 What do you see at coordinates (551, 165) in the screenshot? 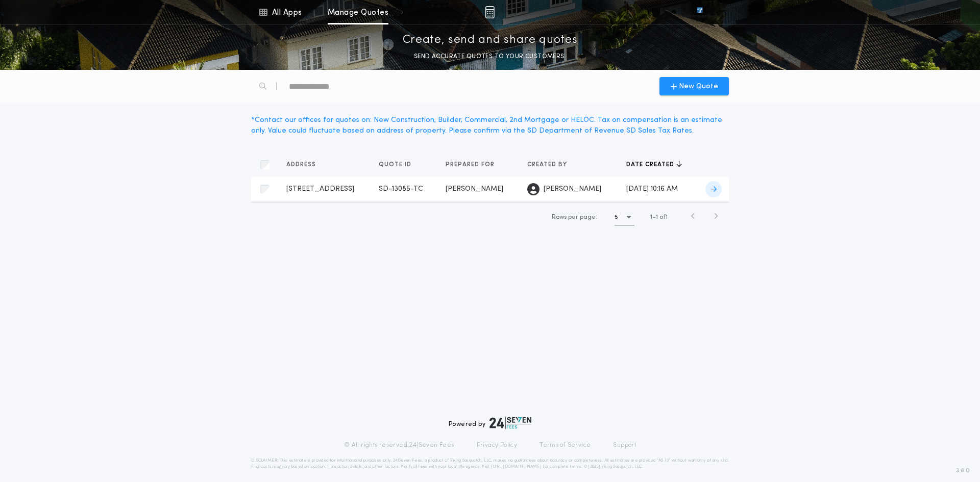
I see `button: Created by` at bounding box center [551, 165].